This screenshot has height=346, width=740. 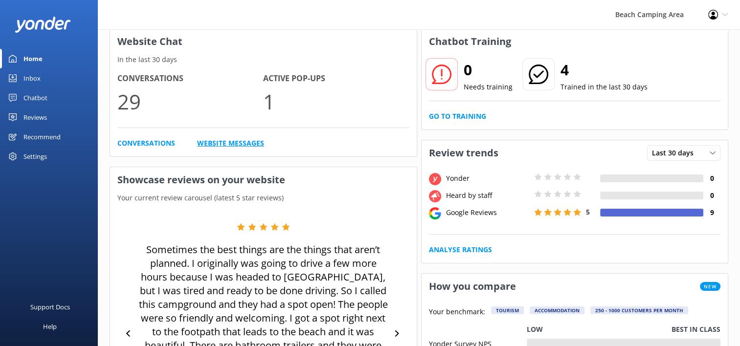 I want to click on div: Home, so click(x=33, y=59).